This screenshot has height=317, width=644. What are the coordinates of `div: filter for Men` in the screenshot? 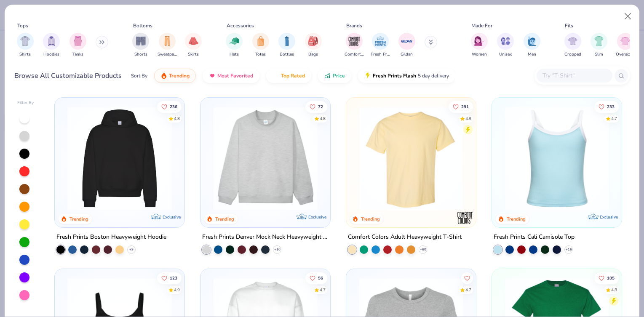 It's located at (532, 45).